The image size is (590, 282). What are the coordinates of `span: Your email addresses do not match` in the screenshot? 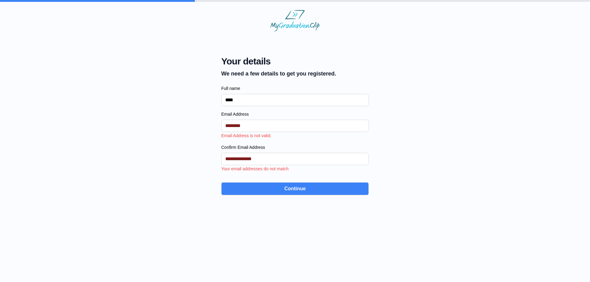 It's located at (255, 169).